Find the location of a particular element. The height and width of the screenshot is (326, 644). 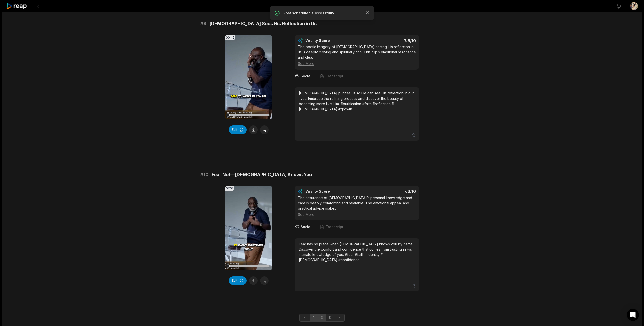

a: Page 3 is located at coordinates (330, 318).